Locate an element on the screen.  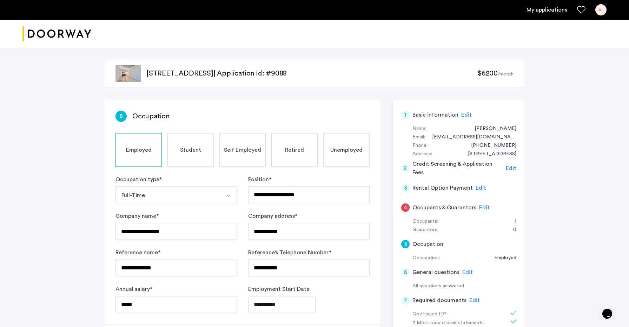
div: Occupants: is located at coordinates (425, 221).